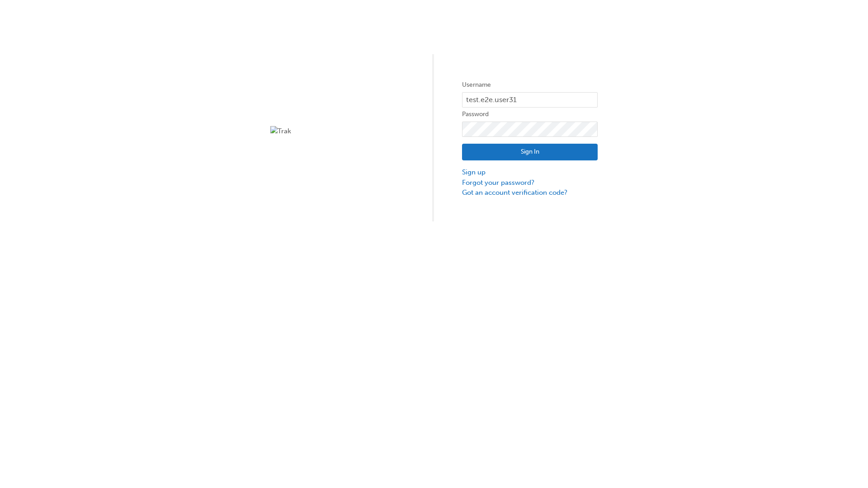  I want to click on input: Username, so click(530, 100).